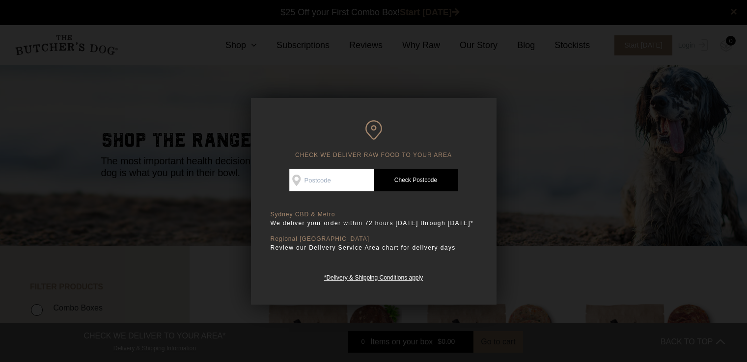 The height and width of the screenshot is (362, 747). What do you see at coordinates (416, 180) in the screenshot?
I see `a: Check Postcode` at bounding box center [416, 180].